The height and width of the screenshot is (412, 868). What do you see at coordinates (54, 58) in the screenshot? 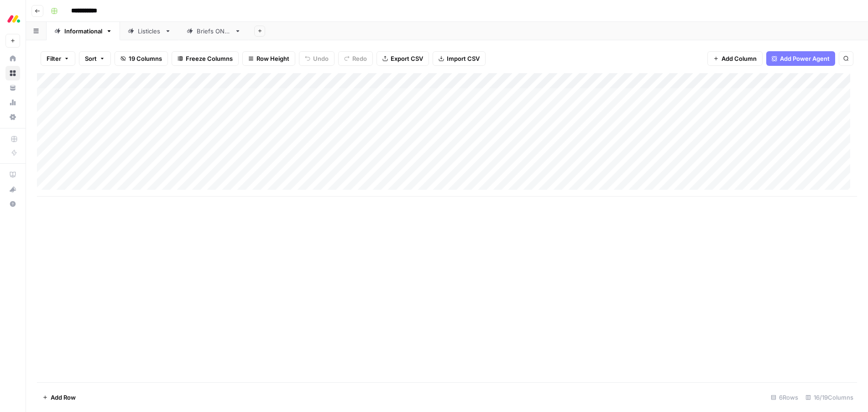
I see `span: Filter` at bounding box center [54, 58].